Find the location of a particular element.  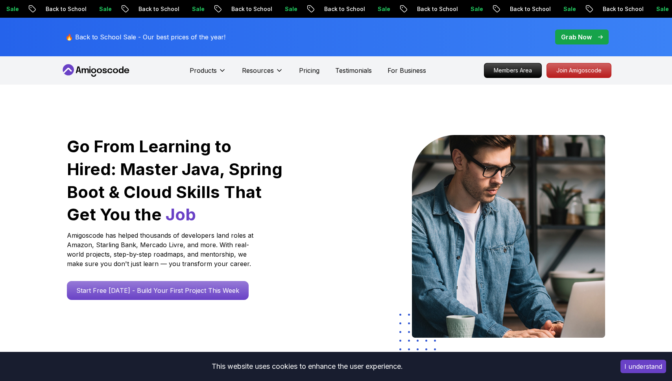

p: For Business is located at coordinates (407, 70).